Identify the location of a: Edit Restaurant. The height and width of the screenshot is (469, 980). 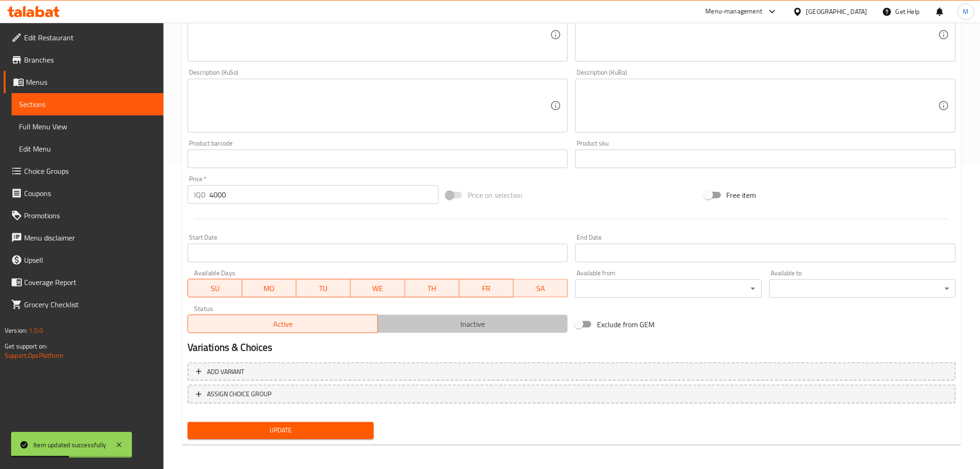
(83, 38).